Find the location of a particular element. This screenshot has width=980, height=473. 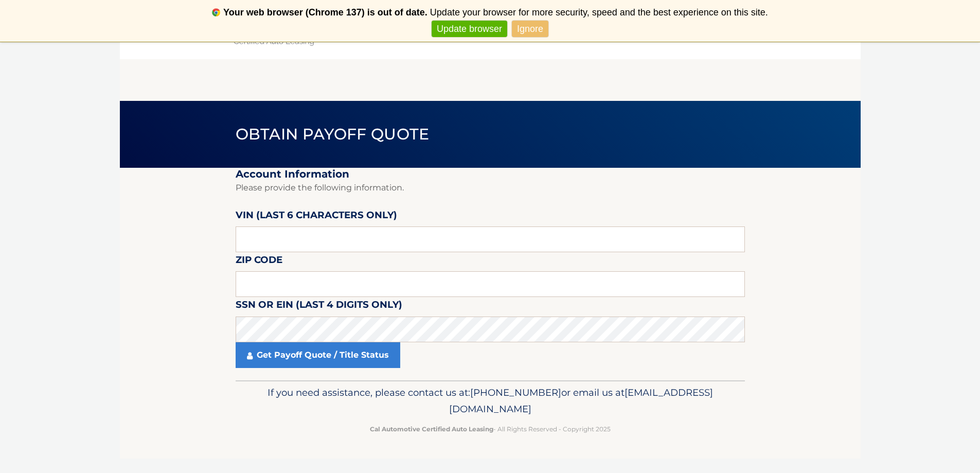

p: - All Rights Reserved - Copyright 2025 is located at coordinates (490, 429).